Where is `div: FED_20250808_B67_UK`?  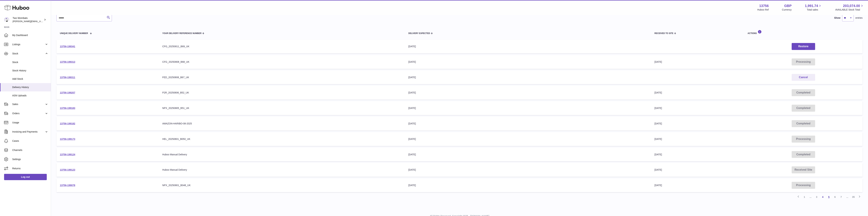
div: FED_20250808_B67_UK is located at coordinates (282, 77).